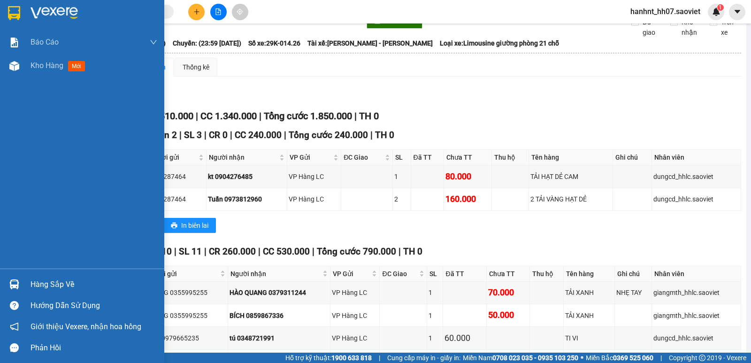  I want to click on th: Chưa TT, so click(508, 274).